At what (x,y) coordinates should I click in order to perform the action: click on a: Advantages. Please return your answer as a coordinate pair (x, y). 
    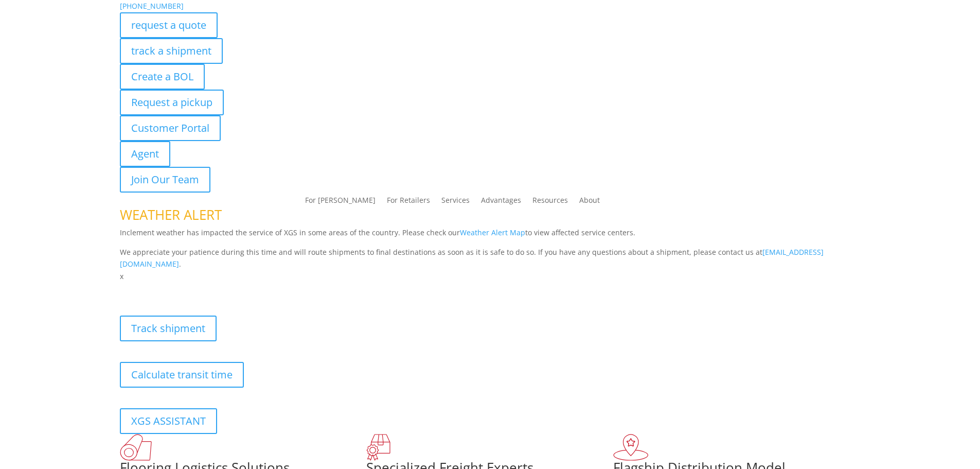
    Looking at the image, I should click on (501, 203).